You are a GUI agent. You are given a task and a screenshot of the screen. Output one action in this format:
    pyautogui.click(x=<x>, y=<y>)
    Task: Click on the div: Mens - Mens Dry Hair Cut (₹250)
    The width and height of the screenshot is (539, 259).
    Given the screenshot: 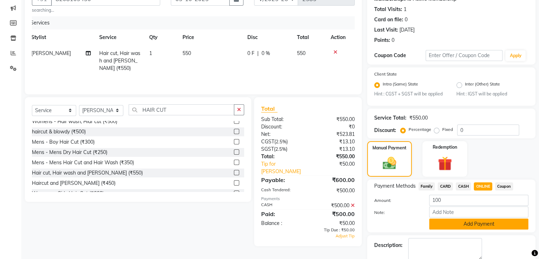 What is the action you would take?
    pyautogui.click(x=69, y=152)
    